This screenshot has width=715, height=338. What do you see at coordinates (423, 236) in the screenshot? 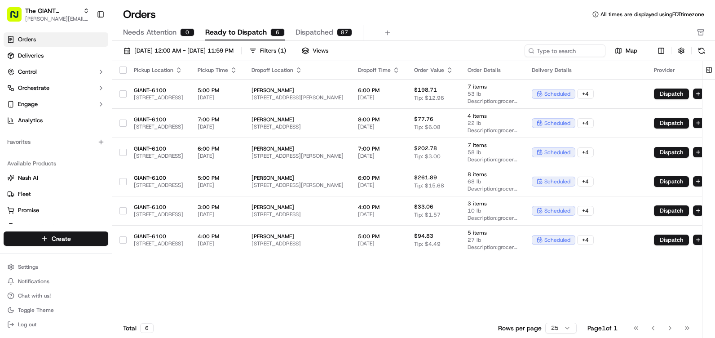
I see `span: $94.83` at bounding box center [423, 236].